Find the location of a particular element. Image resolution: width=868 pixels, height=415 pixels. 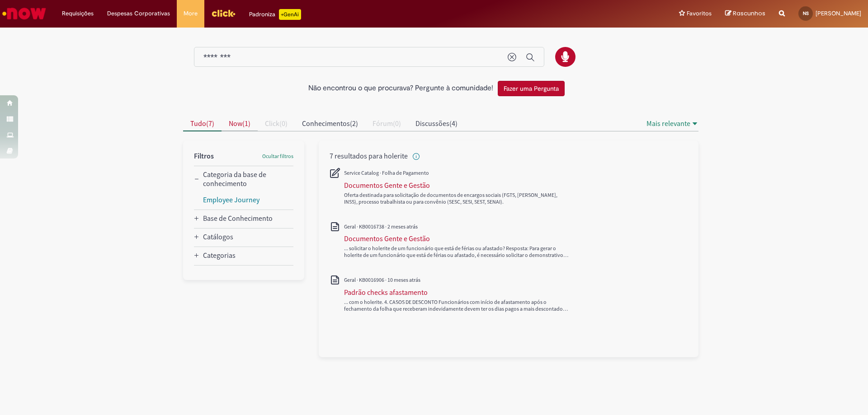

img: ServiceNow is located at coordinates (24, 14).